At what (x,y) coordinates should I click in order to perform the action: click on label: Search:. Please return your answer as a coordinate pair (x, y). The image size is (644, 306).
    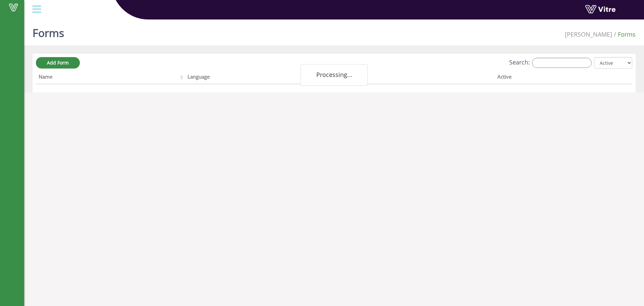
    Looking at the image, I should click on (550, 63).